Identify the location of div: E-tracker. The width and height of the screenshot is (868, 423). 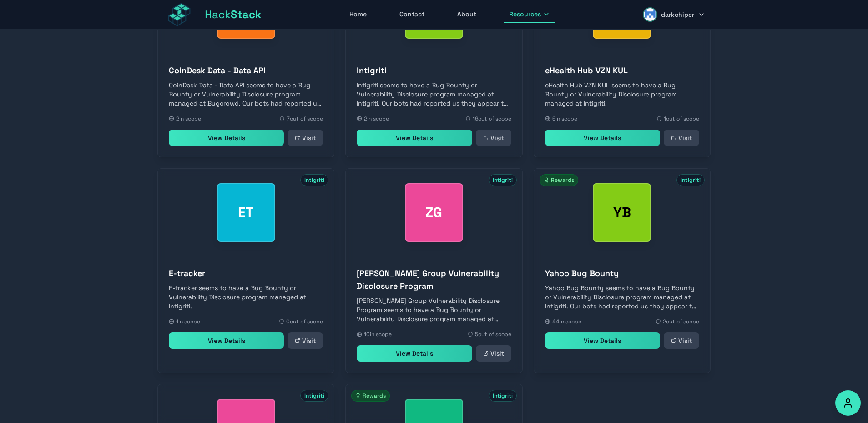
(246, 212).